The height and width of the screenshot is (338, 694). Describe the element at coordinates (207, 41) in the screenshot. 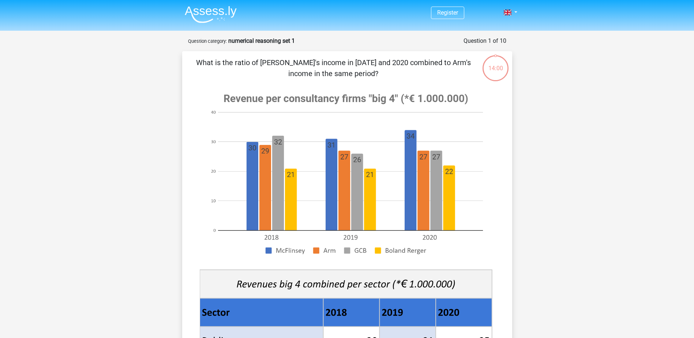

I see `small: Question category:` at that location.